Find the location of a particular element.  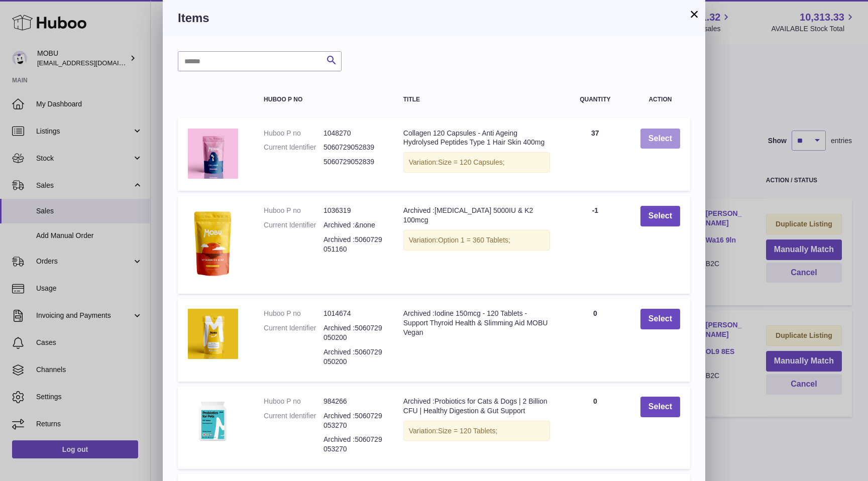

img: Archived :Vitamin D3 5000IU & K2 100mcg is located at coordinates (213, 244).